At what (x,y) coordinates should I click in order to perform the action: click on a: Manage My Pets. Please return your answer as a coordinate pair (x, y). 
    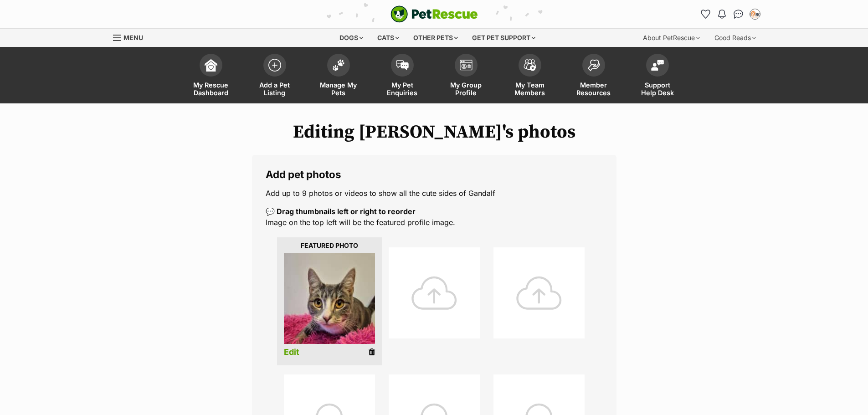
    Looking at the image, I should click on (338, 76).